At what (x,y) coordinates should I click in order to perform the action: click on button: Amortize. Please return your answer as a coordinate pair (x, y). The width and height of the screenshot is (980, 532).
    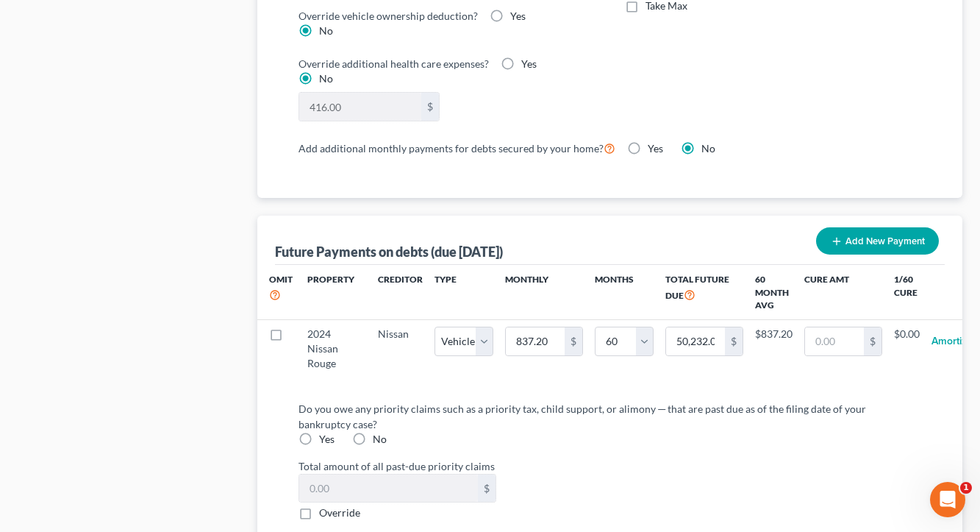
    Looking at the image, I should click on (952, 341).